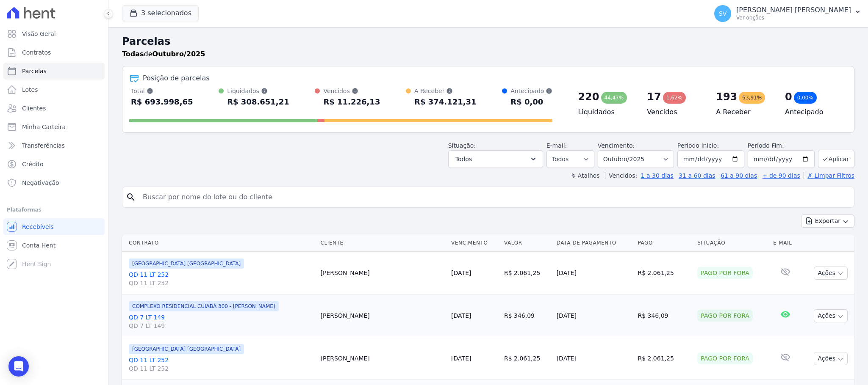 The image size is (868, 385). I want to click on th: Contrato, so click(219, 243).